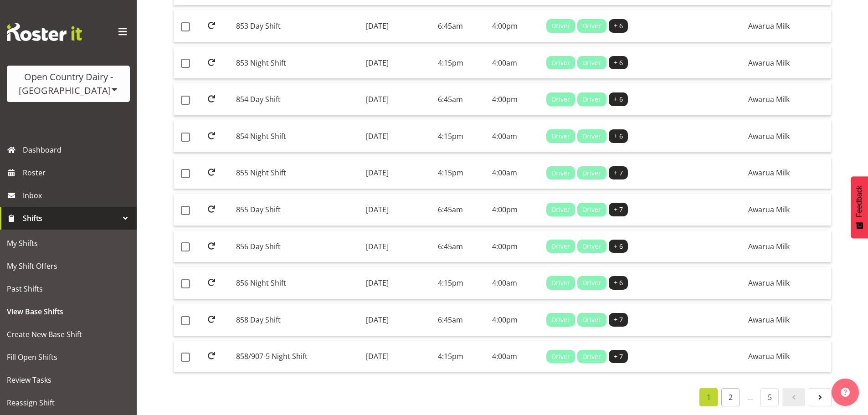 The height and width of the screenshot is (415, 868). I want to click on td: 855 Day Shift, so click(297, 210).